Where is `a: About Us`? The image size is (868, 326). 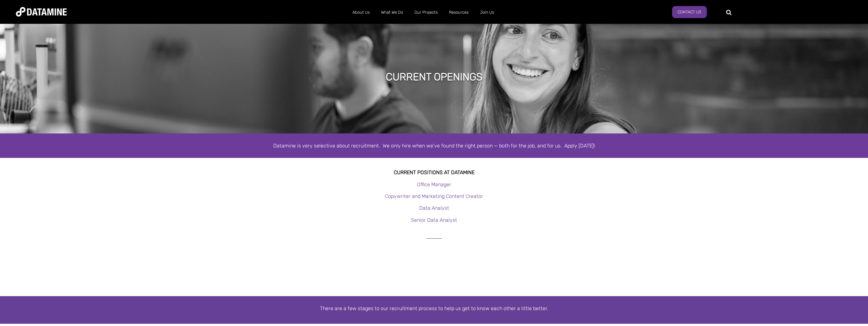 a: About Us is located at coordinates (360, 12).